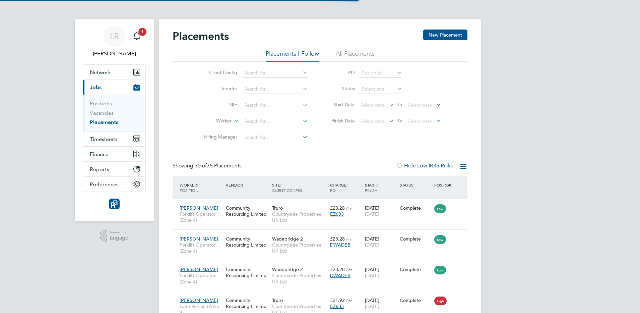 This screenshot has height=313, width=640. I want to click on div: Start, so click(381, 187).